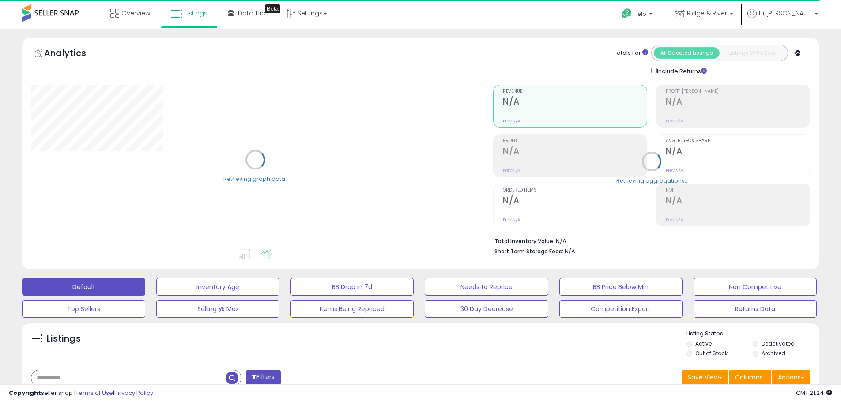 The width and height of the screenshot is (841, 402). What do you see at coordinates (256, 179) in the screenshot?
I see `div: Retrieving graph data..` at bounding box center [256, 179].